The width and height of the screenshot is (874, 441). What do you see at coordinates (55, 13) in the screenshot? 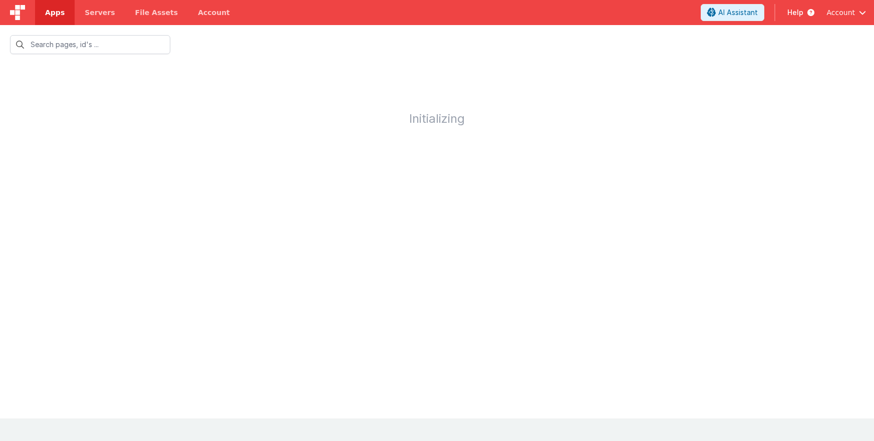
I see `span: Apps` at bounding box center [55, 13].